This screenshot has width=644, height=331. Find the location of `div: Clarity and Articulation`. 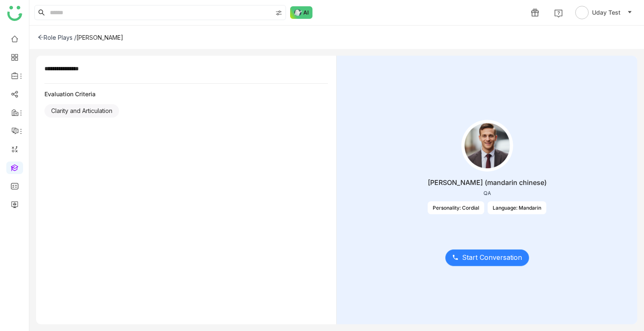

div: Clarity and Articulation is located at coordinates (82, 111).